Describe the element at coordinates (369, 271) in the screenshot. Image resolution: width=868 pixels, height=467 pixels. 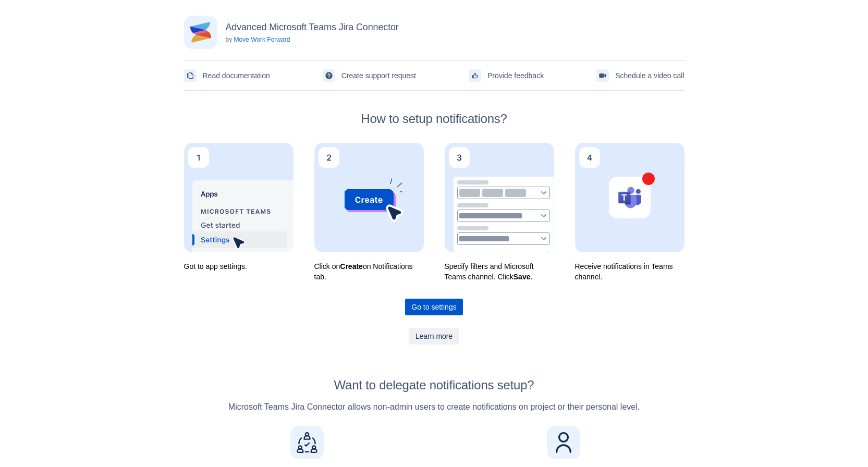
I see `p: Click on on Notifications tab.` at that location.